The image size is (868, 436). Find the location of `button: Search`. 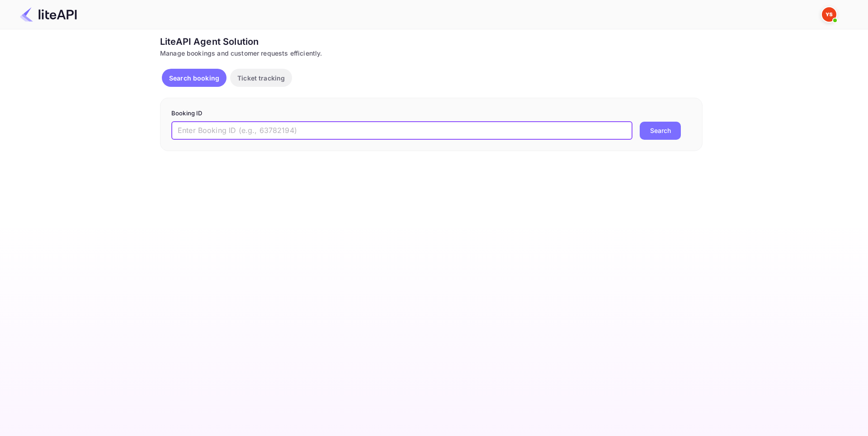

button: Search is located at coordinates (660, 130).